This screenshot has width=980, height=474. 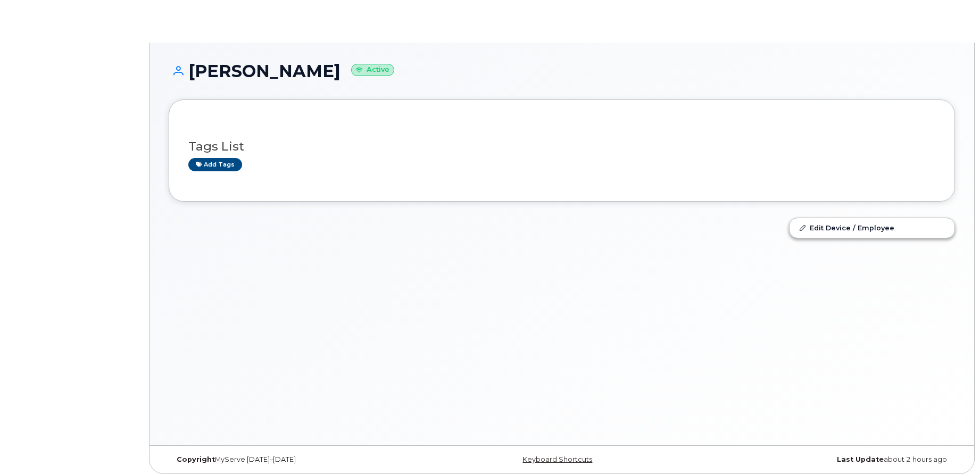 I want to click on a: Add tags, so click(x=215, y=165).